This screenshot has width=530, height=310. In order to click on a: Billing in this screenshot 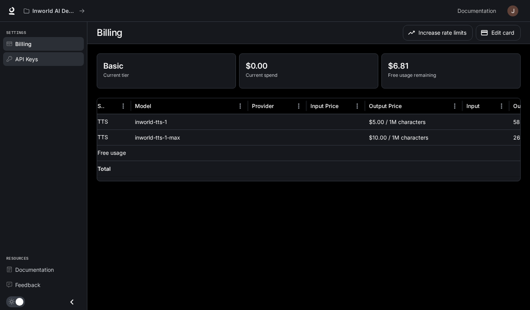, I will do `click(43, 44)`.